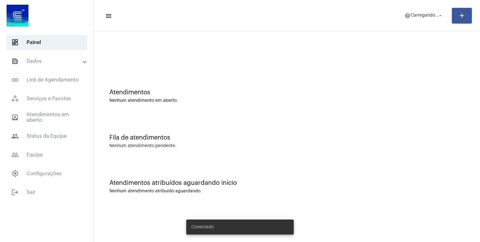 This screenshot has width=480, height=242. What do you see at coordinates (425, 16) in the screenshot?
I see `span: Carregando...` at bounding box center [425, 16].